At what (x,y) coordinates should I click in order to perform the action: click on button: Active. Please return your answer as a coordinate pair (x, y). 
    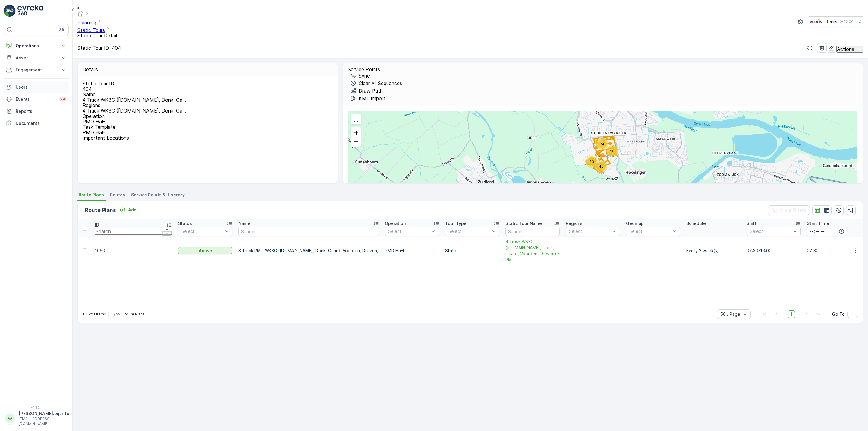
    Looking at the image, I should click on (205, 251).